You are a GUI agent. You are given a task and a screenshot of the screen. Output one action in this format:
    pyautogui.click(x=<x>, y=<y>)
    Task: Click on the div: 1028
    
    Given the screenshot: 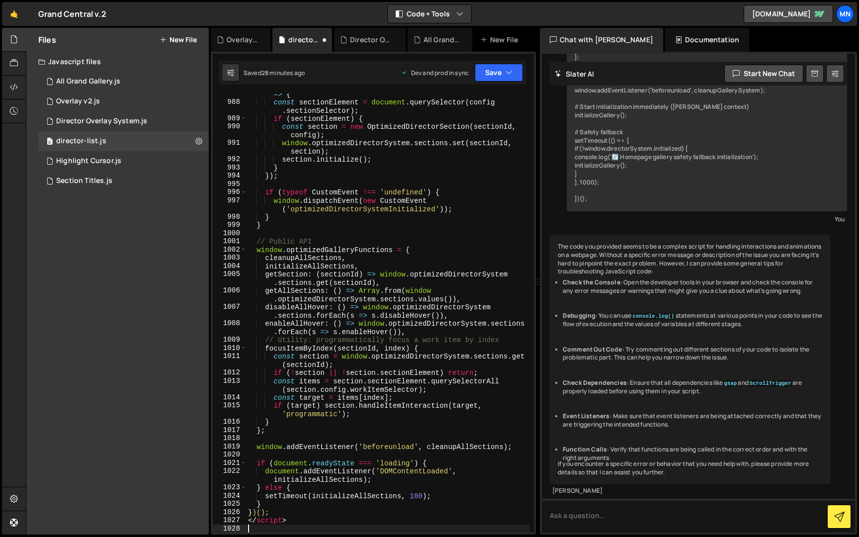 What is the action you would take?
    pyautogui.click(x=230, y=529)
    